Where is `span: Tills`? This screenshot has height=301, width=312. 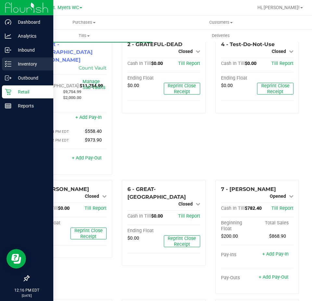
span: Tills is located at coordinates (84, 36).